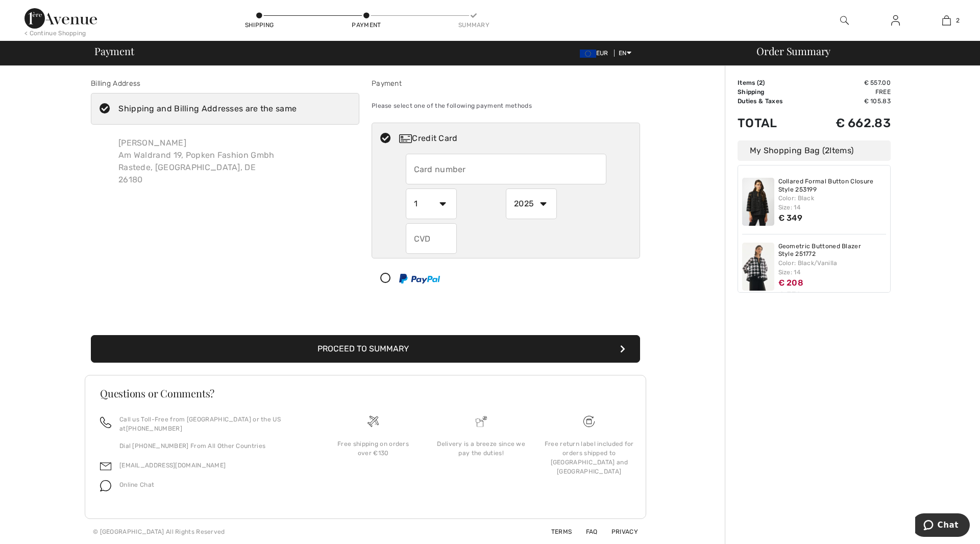  Describe the element at coordinates (506, 169) in the screenshot. I see `input: Card number` at that location.